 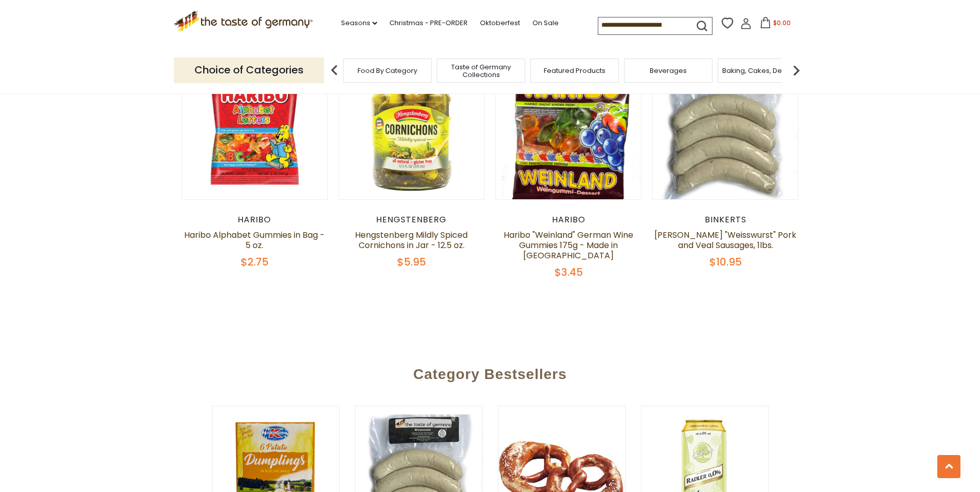 What do you see at coordinates (725, 127) in the screenshot?
I see `img: Binkert` at bounding box center [725, 127].